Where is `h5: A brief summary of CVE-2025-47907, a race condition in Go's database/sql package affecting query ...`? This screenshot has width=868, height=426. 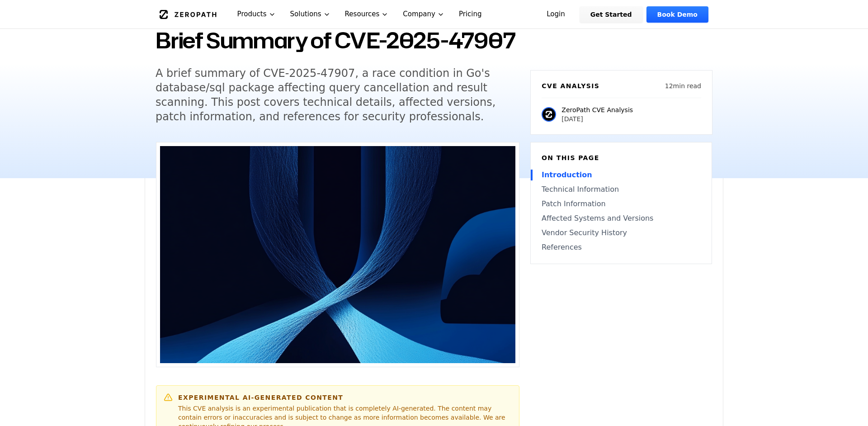
h5: A brief summary of CVE-2025-47907, a race condition in Go's database/sql package affecting query ... is located at coordinates (329, 95).